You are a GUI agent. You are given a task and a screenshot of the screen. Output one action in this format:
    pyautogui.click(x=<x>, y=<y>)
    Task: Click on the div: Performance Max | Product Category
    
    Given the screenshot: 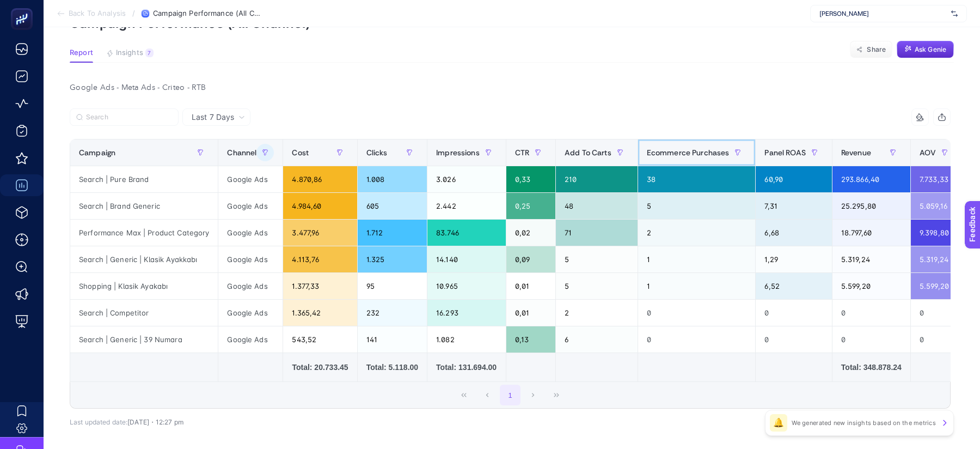 What is the action you would take?
    pyautogui.click(x=144, y=233)
    